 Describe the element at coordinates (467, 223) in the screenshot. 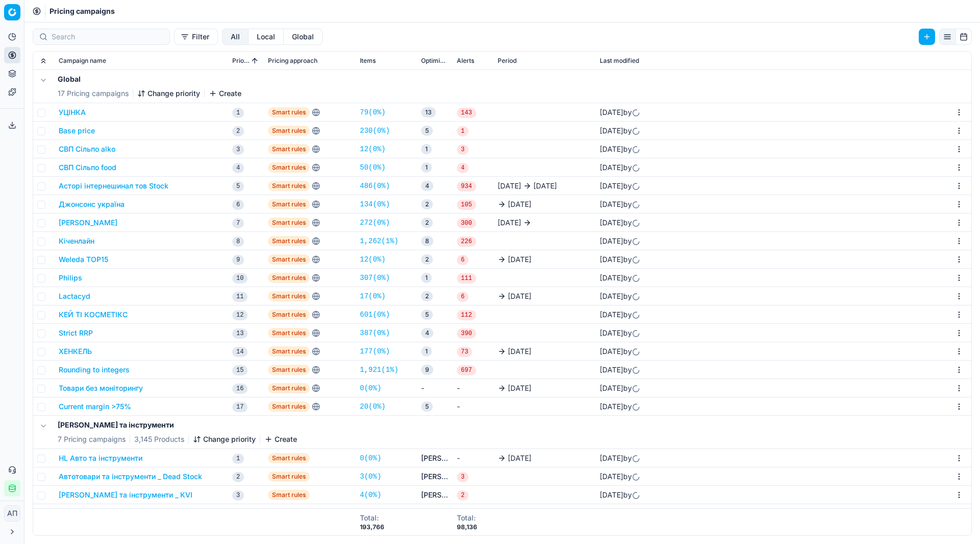

I see `span: 300` at that location.